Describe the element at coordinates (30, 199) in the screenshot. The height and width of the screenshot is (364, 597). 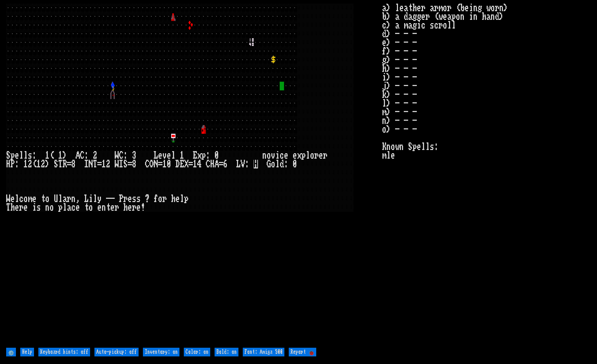
I see `div: m` at that location.